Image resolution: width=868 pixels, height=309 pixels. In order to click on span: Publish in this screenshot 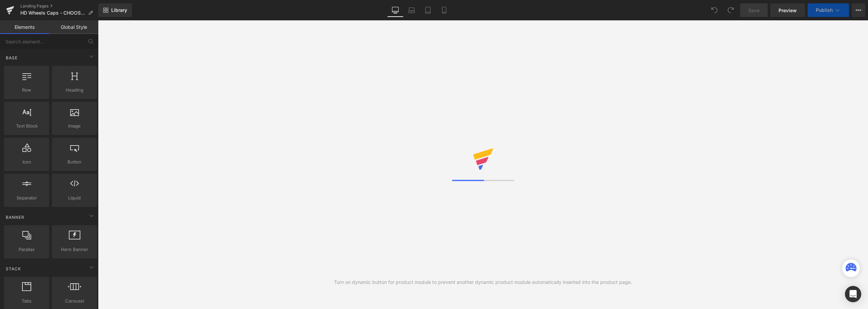, I will do `click(824, 10)`.